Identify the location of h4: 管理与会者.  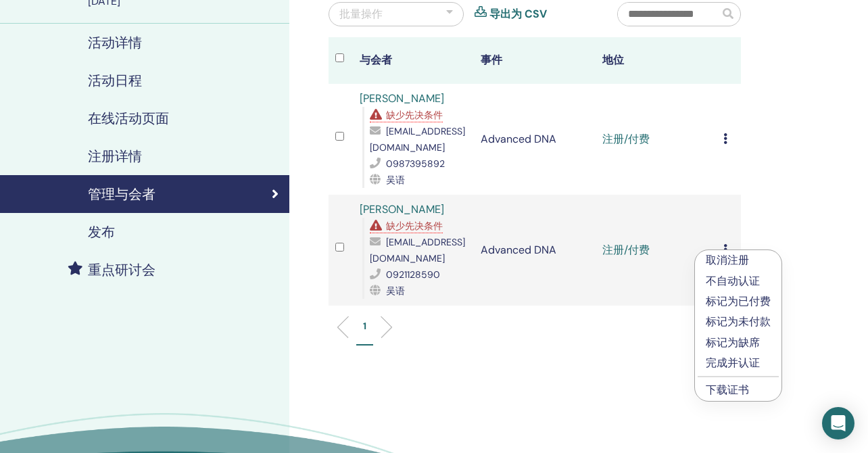
(122, 194).